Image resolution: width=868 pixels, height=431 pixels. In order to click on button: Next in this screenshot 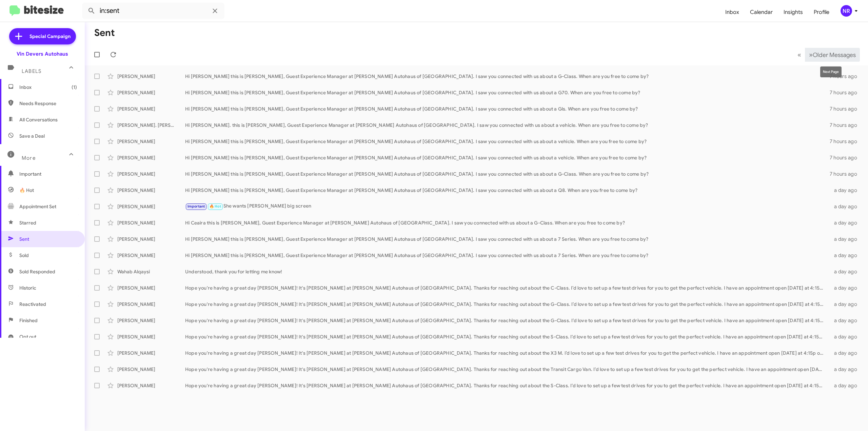, I will do `click(833, 55)`.